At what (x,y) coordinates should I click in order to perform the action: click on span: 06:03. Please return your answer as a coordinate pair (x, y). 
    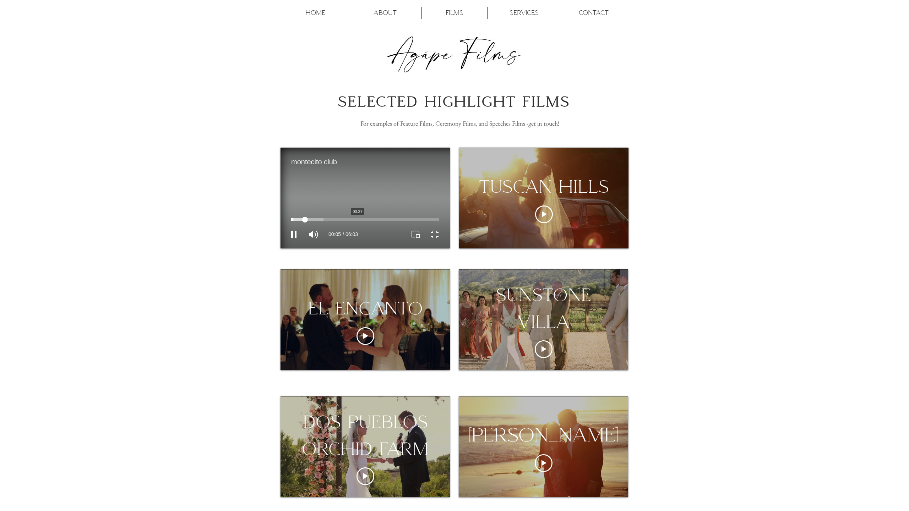
    Looking at the image, I should click on (350, 234).